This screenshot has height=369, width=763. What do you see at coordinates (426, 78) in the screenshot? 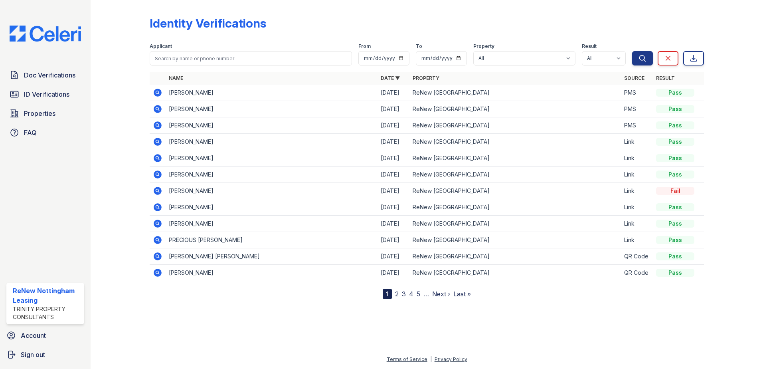
I see `a: Property` at bounding box center [426, 78].